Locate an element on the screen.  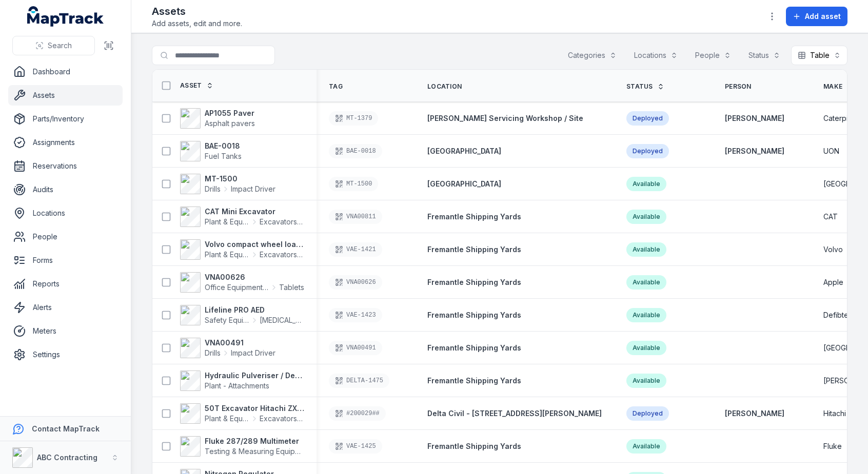
span: Defibtech is located at coordinates (840, 315).